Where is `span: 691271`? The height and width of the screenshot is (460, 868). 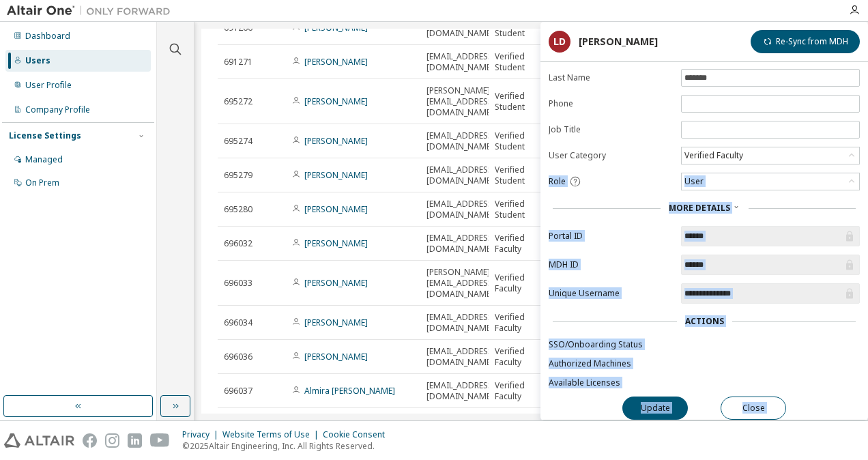 span: 691271 is located at coordinates (238, 62).